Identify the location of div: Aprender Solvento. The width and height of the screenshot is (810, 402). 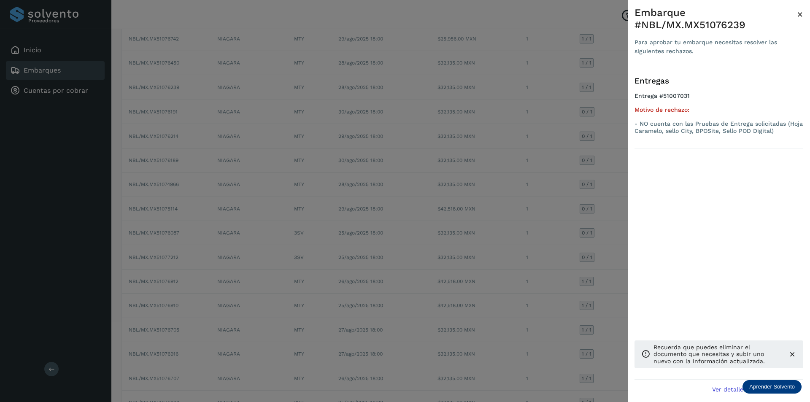
(772, 387).